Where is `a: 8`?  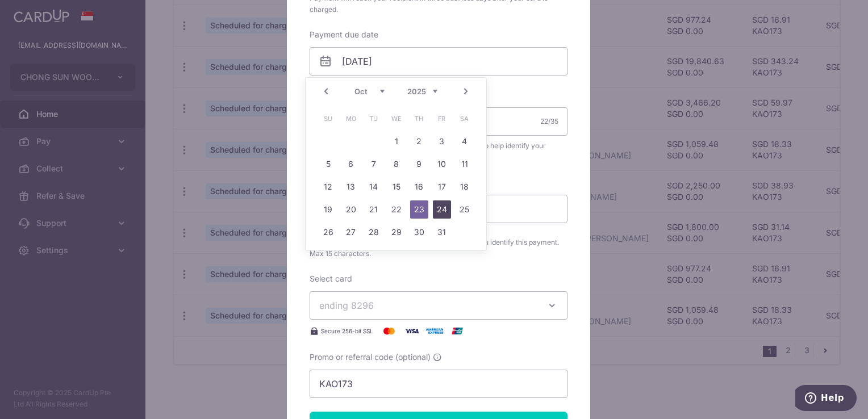
a: 8 is located at coordinates (396, 164).